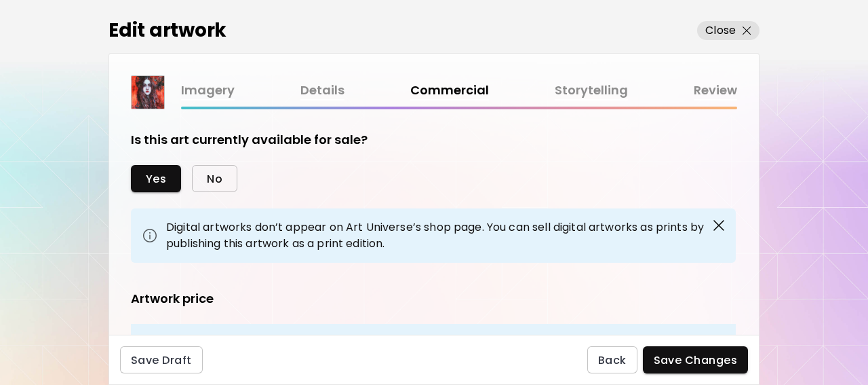 The width and height of the screenshot is (868, 385). What do you see at coordinates (612, 360) in the screenshot?
I see `button: Back` at bounding box center [612, 360].